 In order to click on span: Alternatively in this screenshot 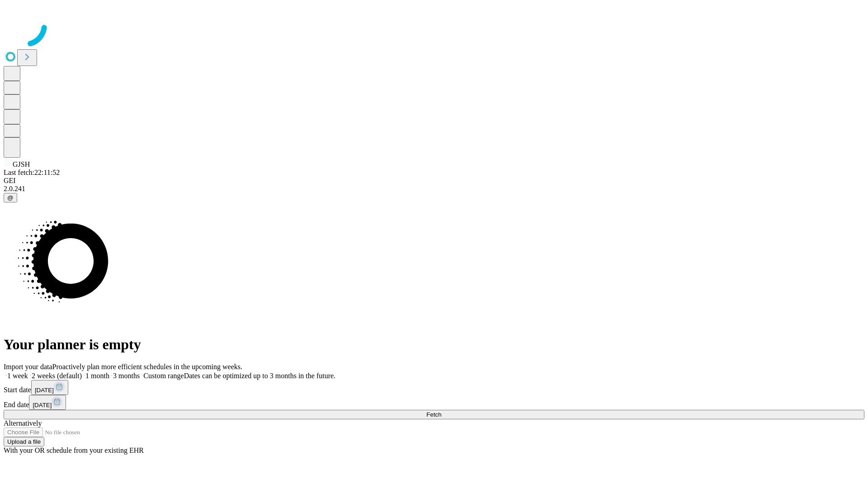, I will do `click(23, 423)`.